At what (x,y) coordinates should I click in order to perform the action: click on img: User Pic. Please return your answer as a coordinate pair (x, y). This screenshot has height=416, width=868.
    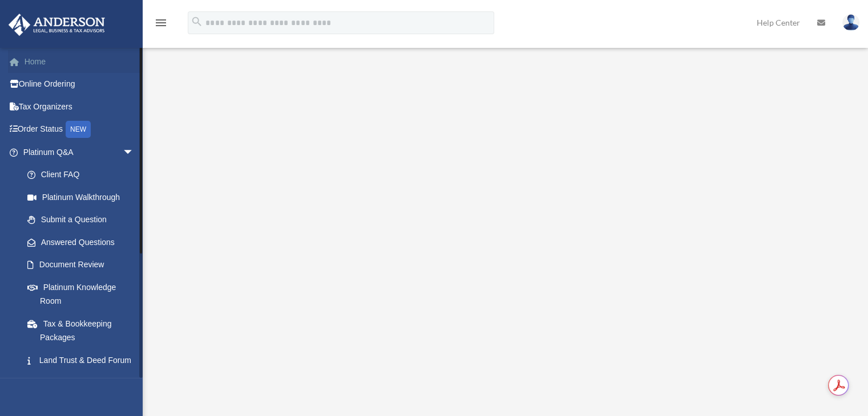
    Looking at the image, I should click on (851, 22).